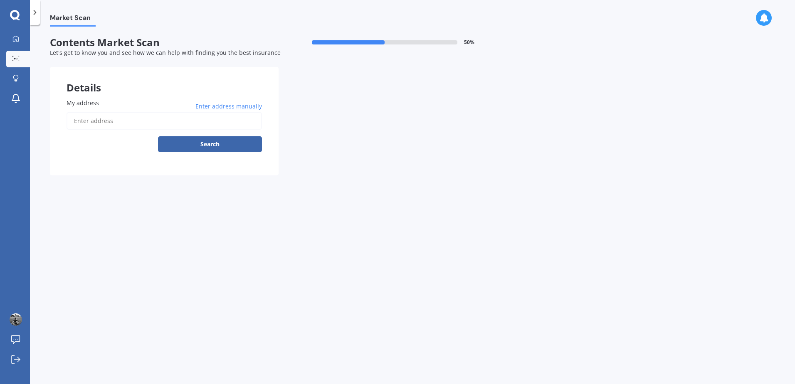 The image size is (795, 384). What do you see at coordinates (164, 79) in the screenshot?
I see `div: Details` at bounding box center [164, 79].